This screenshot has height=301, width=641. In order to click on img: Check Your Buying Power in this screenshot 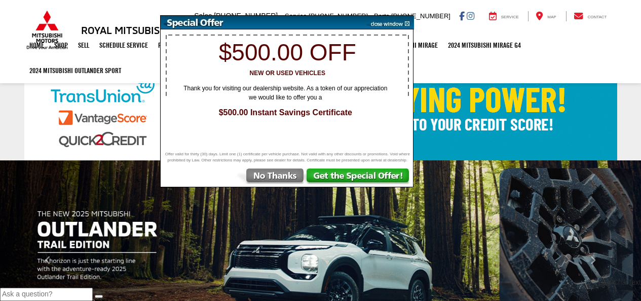, I will do `click(321, 110)`.